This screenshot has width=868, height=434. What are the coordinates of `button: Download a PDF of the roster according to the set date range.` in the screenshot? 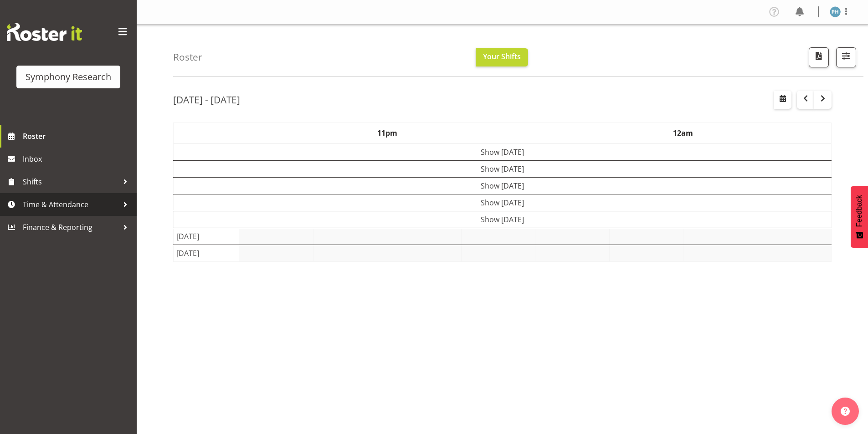 It's located at (819, 57).